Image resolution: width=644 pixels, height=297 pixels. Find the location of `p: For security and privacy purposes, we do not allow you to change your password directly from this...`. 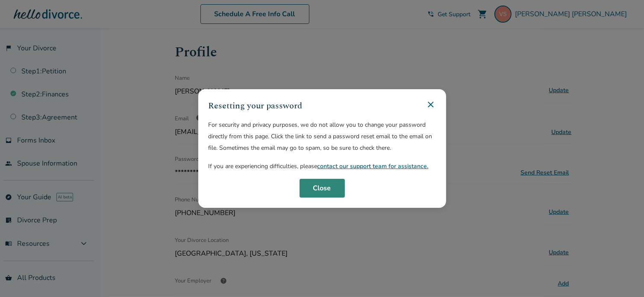

p: For security and privacy purposes, we do not allow you to change your password directly from this... is located at coordinates (322, 136).